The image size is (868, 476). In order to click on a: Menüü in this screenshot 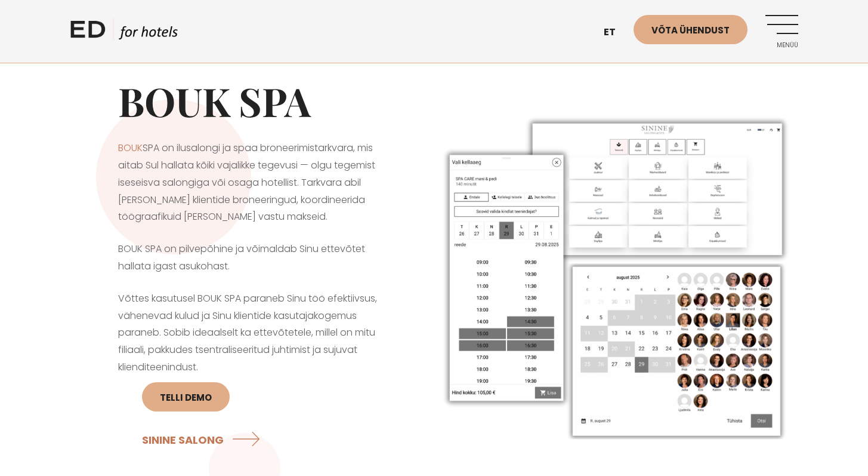, I will do `click(782, 31)`.